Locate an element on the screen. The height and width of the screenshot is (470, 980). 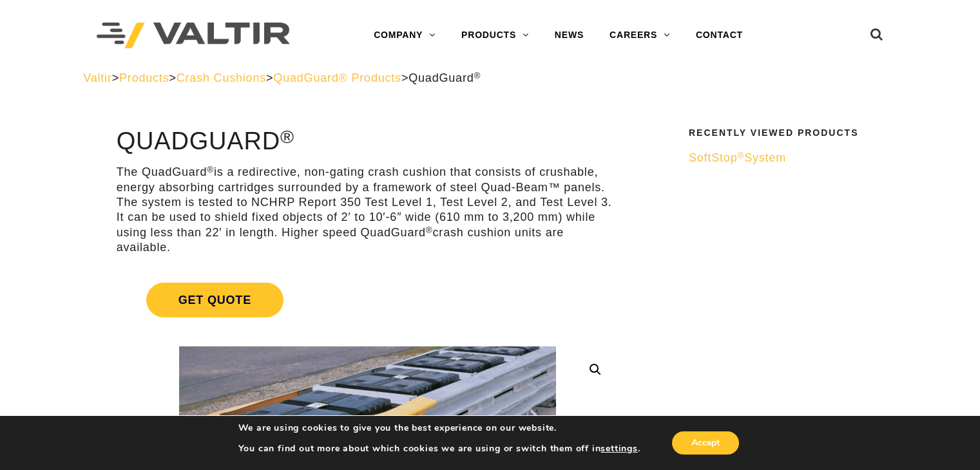
span: SoftStop System is located at coordinates (737, 158).